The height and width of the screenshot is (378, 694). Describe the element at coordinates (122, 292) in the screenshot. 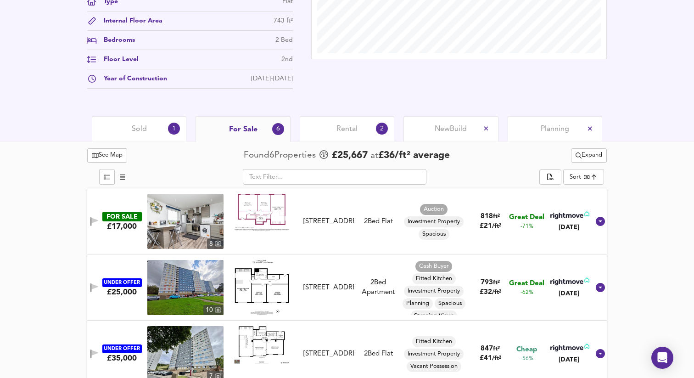

I see `div: £25,000` at that location.